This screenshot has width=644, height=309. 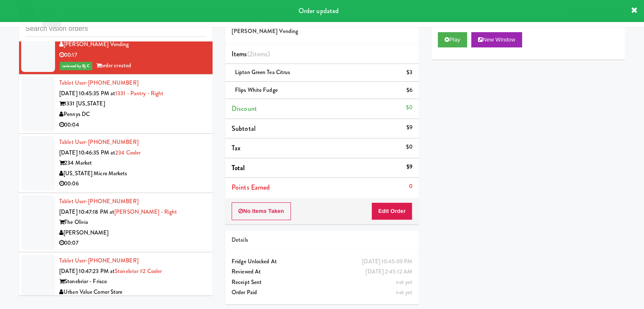 I want to click on div: $3, so click(x=410, y=72).